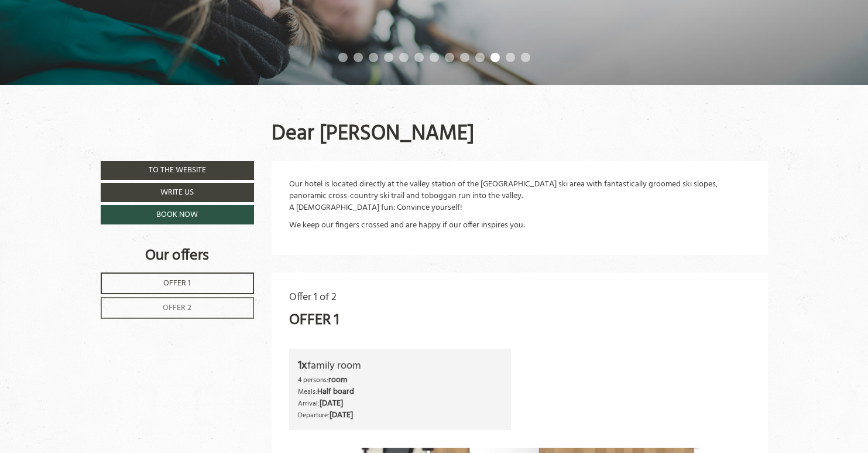  I want to click on div: Our offers, so click(178, 255).